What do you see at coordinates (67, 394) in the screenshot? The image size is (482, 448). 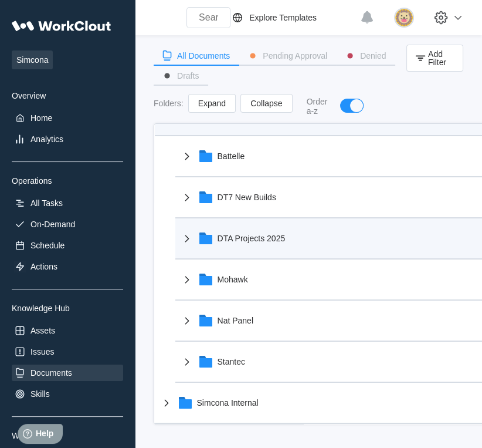 I see `a: Skills` at bounding box center [67, 394].